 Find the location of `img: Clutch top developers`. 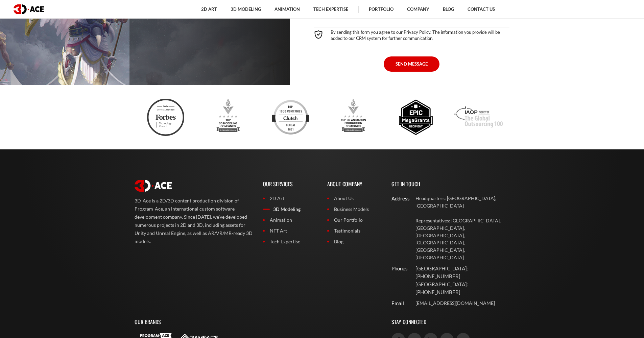

img: Clutch top developers is located at coordinates (291, 117).